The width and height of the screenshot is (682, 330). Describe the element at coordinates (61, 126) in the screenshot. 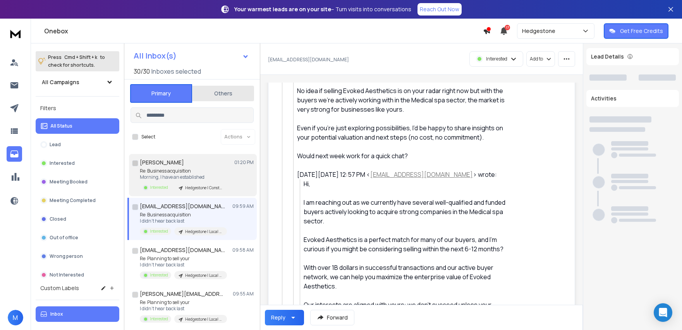

I see `p: All Status` at that location.